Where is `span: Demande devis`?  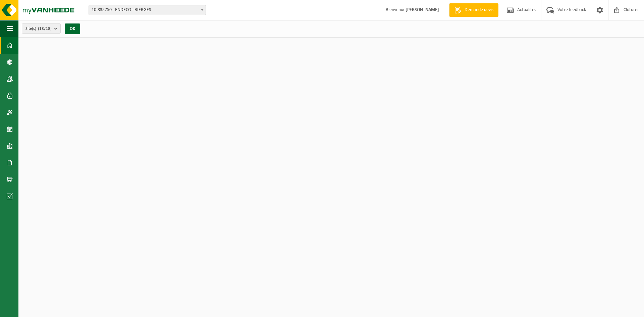 span: Demande devis is located at coordinates (479, 10).